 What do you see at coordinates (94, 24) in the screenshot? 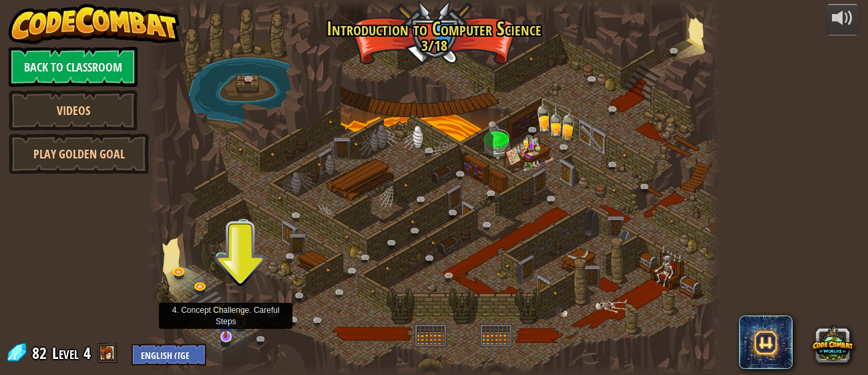
I see `img: CodeCombat - Learn how to code by playing a game` at bounding box center [94, 24].